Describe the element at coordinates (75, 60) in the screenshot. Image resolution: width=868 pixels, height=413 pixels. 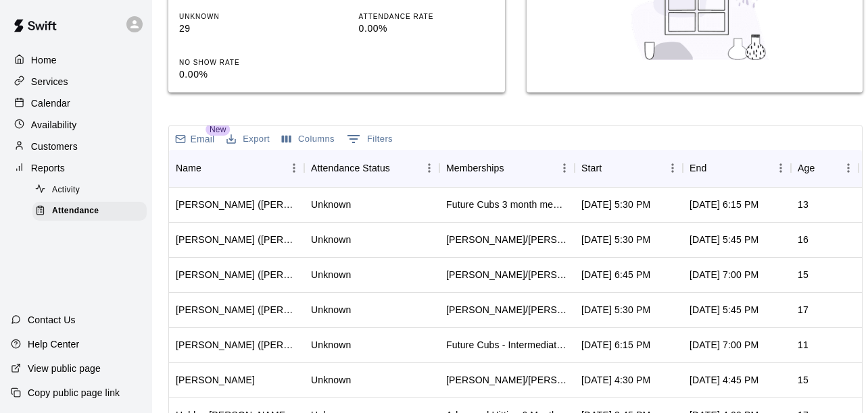
I see `div: Home` at that location.